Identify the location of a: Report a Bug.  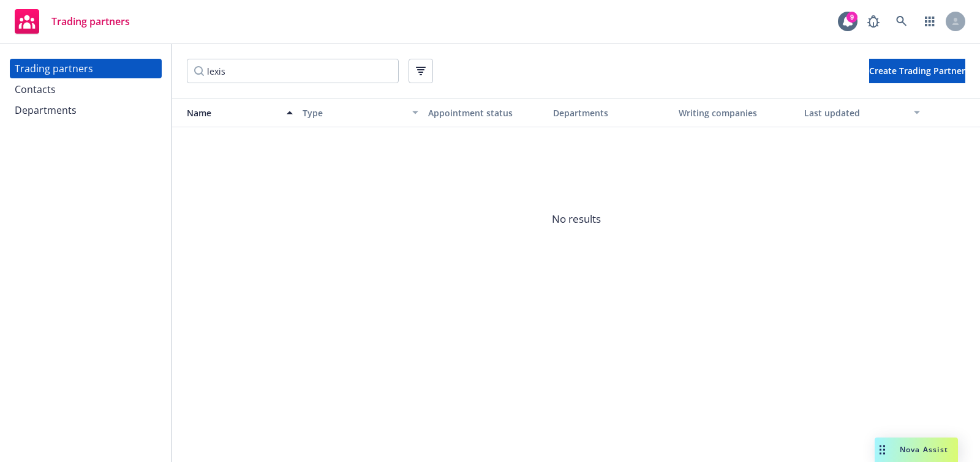
(873, 22).